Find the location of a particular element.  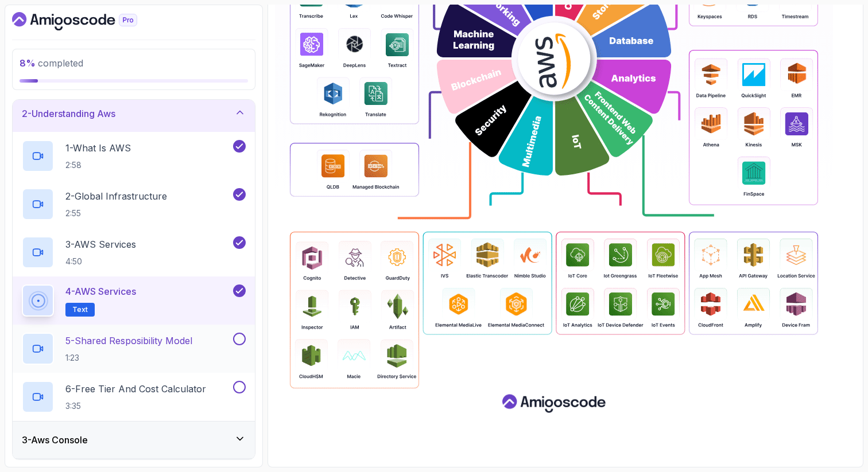

button: 2-Global Infrastructure2:55 is located at coordinates (134, 204).